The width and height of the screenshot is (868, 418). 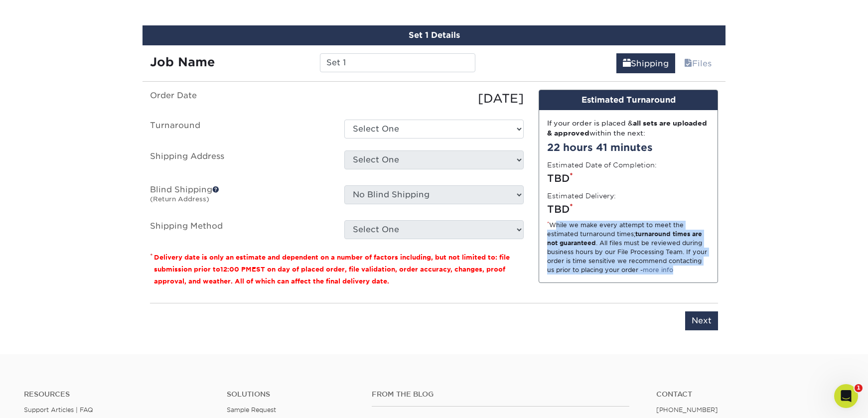 I want to click on div: If your order is placed & within the next:, so click(x=628, y=128).